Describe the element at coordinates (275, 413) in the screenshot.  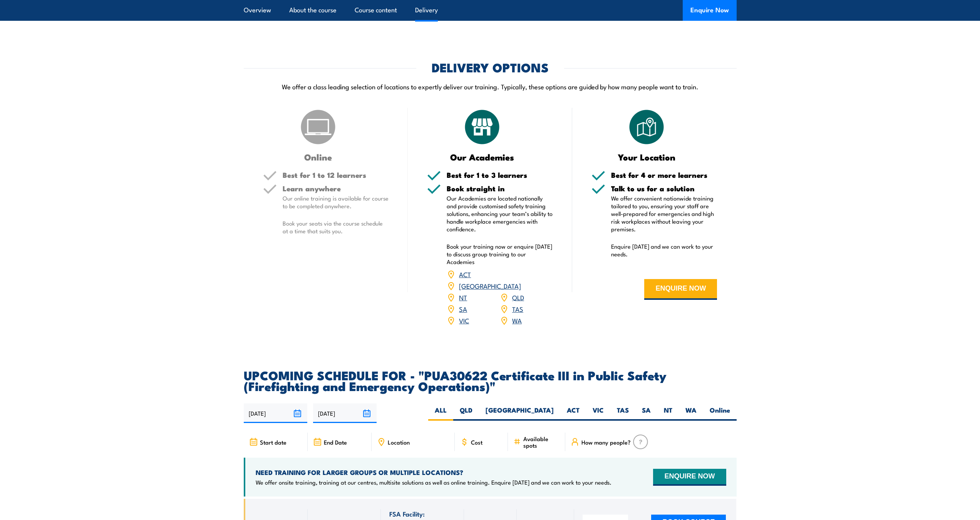
I see `input: From date` at that location.